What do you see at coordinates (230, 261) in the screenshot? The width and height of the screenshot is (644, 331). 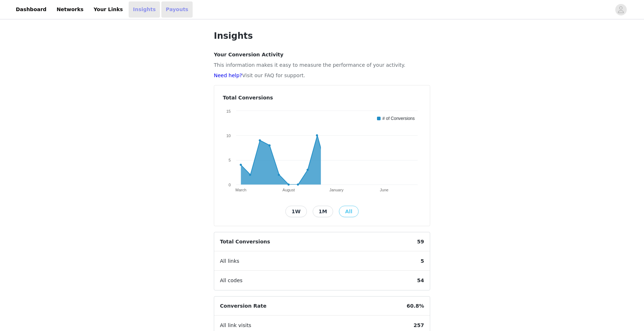 I see `span: All links` at bounding box center [230, 261].